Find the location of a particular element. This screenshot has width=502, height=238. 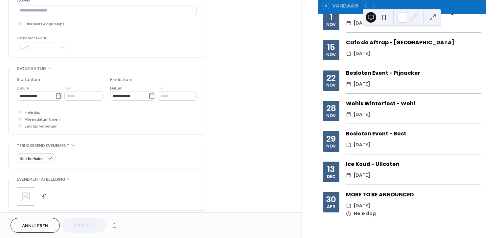

div: 29 is located at coordinates (331, 139).